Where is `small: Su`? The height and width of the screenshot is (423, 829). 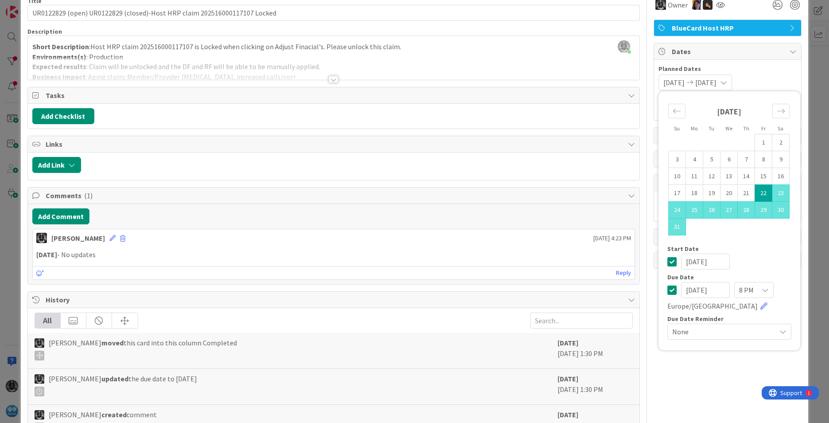
small: Su is located at coordinates (677, 128).